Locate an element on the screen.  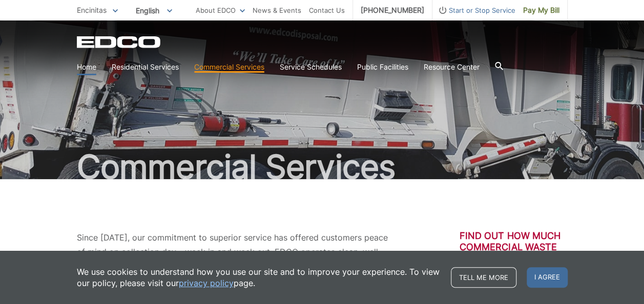
a: privacy policy is located at coordinates (206, 283).